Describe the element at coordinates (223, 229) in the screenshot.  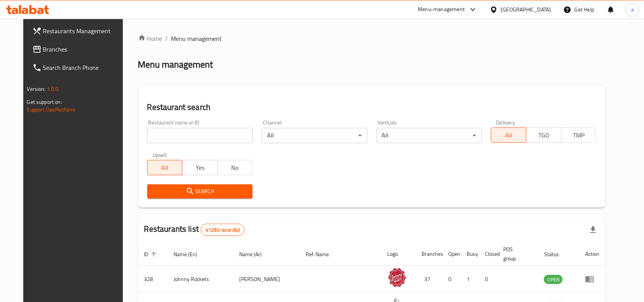
I see `div: Total records count` at that location.